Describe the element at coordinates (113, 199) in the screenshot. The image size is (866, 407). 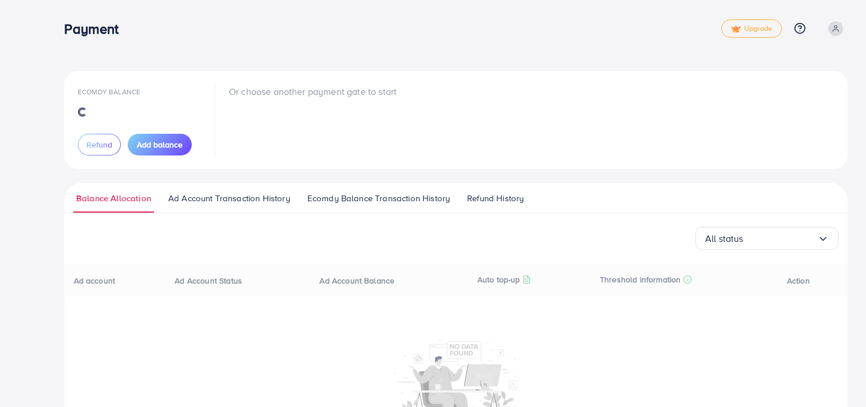
I see `span: Balance Allocation` at that location.